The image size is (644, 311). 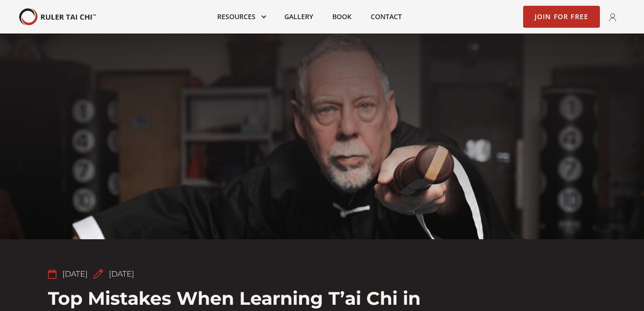 What do you see at coordinates (342, 17) in the screenshot?
I see `a: Book` at bounding box center [342, 17].